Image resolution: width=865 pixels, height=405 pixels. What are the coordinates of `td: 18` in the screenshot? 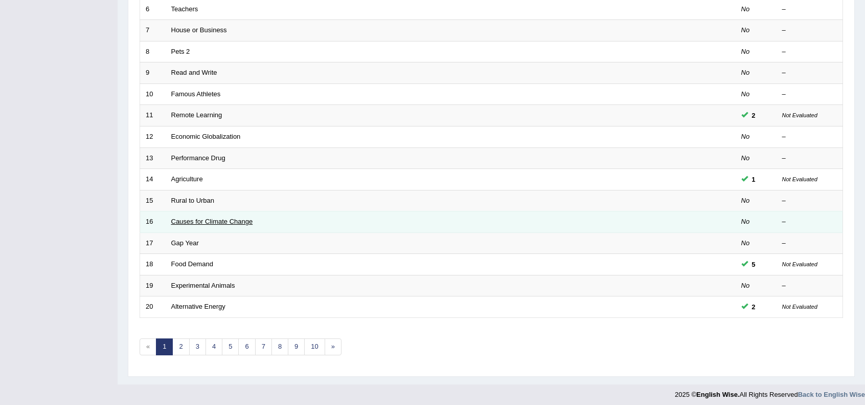 It's located at (153, 264).